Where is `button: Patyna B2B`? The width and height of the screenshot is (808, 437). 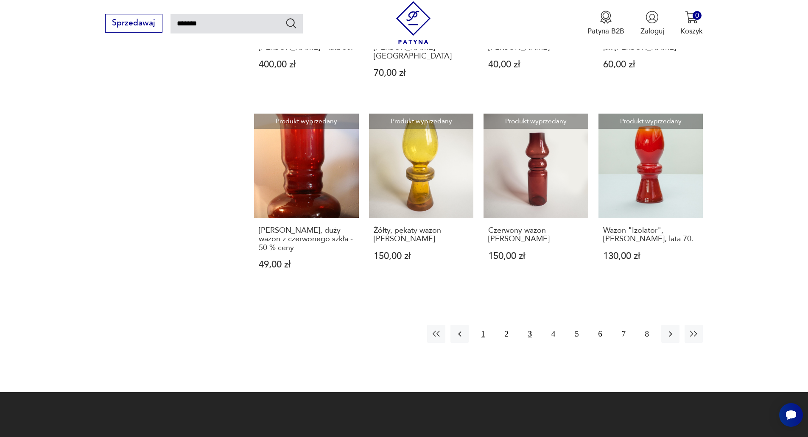 button: Patyna B2B is located at coordinates (606, 23).